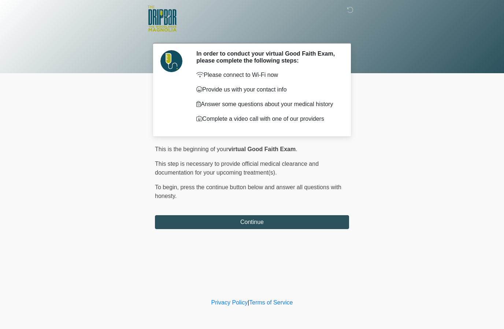  Describe the element at coordinates (191, 149) in the screenshot. I see `span: This is the beginning of your` at that location.